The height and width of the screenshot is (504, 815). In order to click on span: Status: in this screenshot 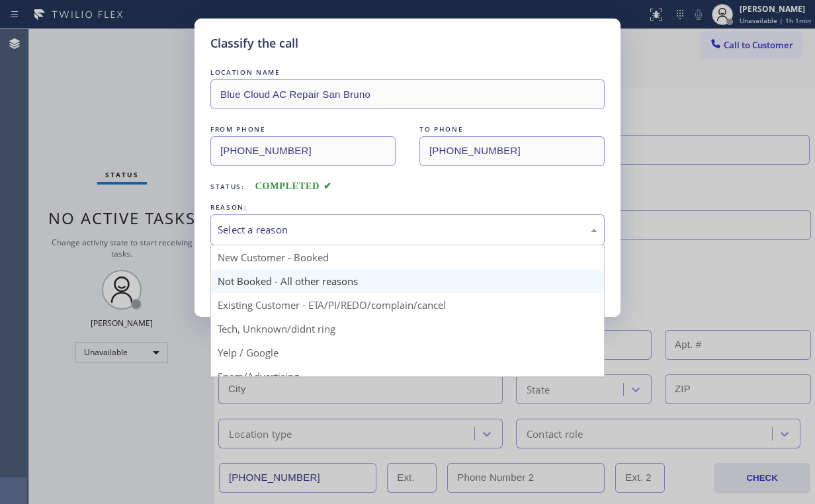, I will do `click(228, 186)`.